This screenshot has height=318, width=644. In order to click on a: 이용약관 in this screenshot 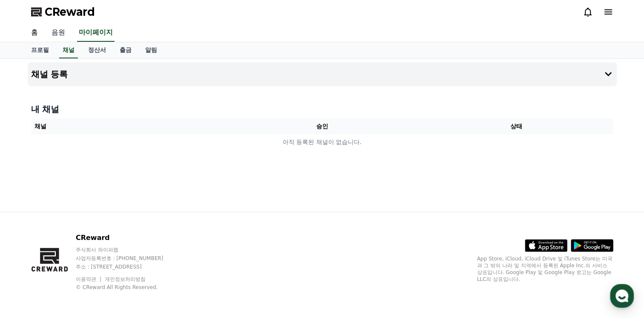, I will do `click(89, 279)`.